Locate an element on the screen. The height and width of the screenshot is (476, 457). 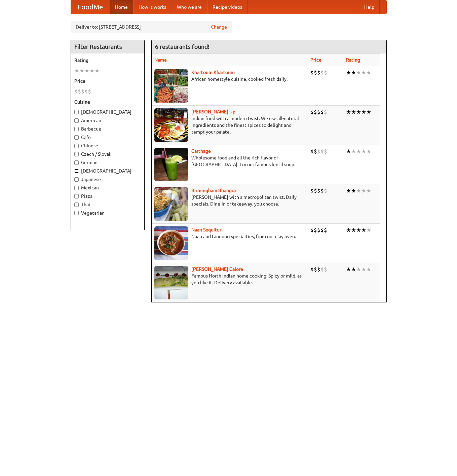
a: Home is located at coordinates (121, 7).